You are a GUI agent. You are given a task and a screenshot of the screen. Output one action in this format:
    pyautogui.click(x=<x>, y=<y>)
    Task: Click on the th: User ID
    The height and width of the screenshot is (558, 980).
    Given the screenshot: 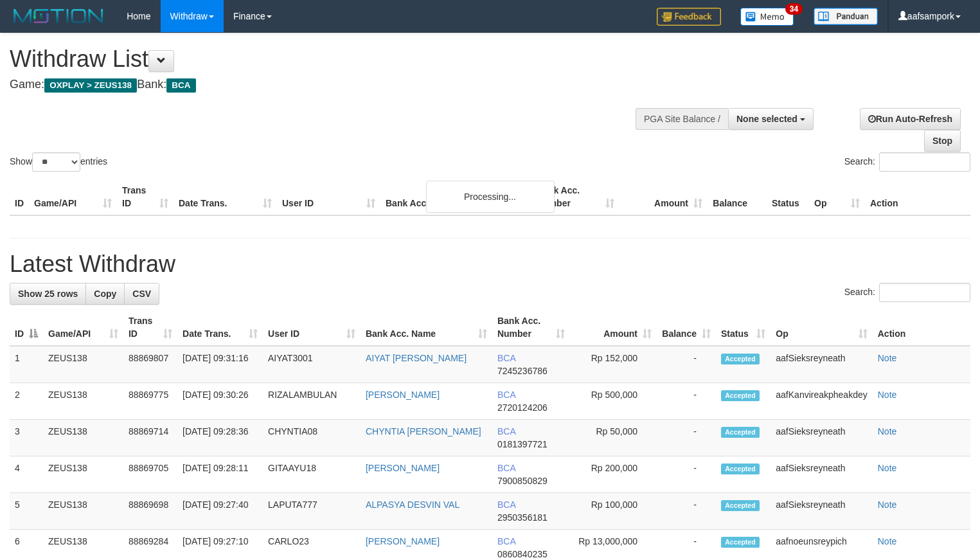 What is the action you would take?
    pyautogui.click(x=328, y=197)
    